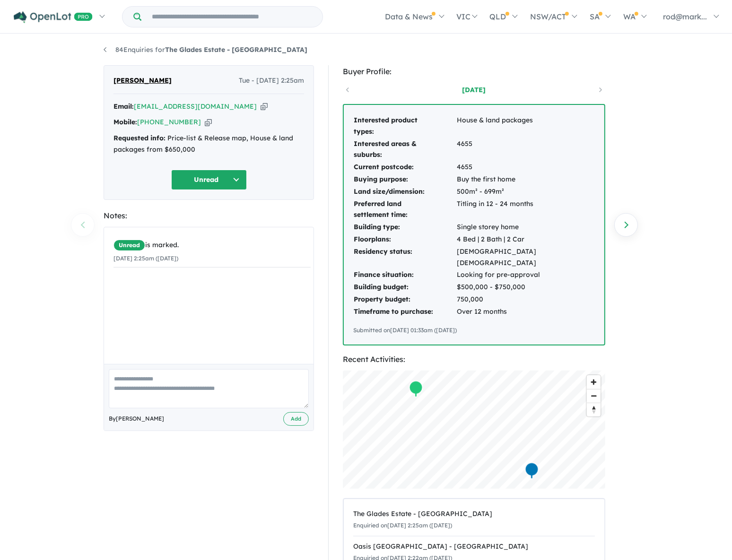  Describe the element at coordinates (405, 126) in the screenshot. I see `td: Interested product types:` at that location.